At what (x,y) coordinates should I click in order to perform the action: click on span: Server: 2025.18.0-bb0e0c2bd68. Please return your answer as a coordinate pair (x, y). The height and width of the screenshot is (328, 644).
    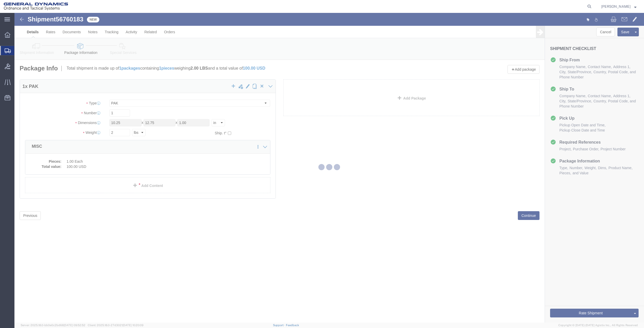
    Looking at the image, I should click on (53, 325).